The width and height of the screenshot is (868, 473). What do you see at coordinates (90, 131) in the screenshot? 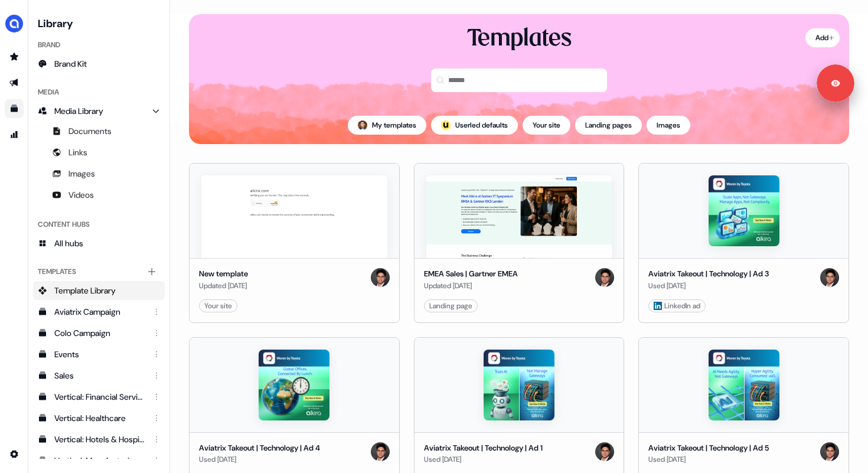
I see `span: Documents` at bounding box center [90, 131].